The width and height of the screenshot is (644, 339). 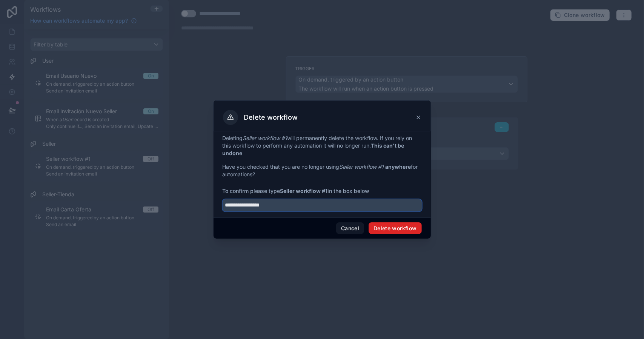 What do you see at coordinates (322, 191) in the screenshot?
I see `span: To confirm please type in the box below` at bounding box center [322, 191].